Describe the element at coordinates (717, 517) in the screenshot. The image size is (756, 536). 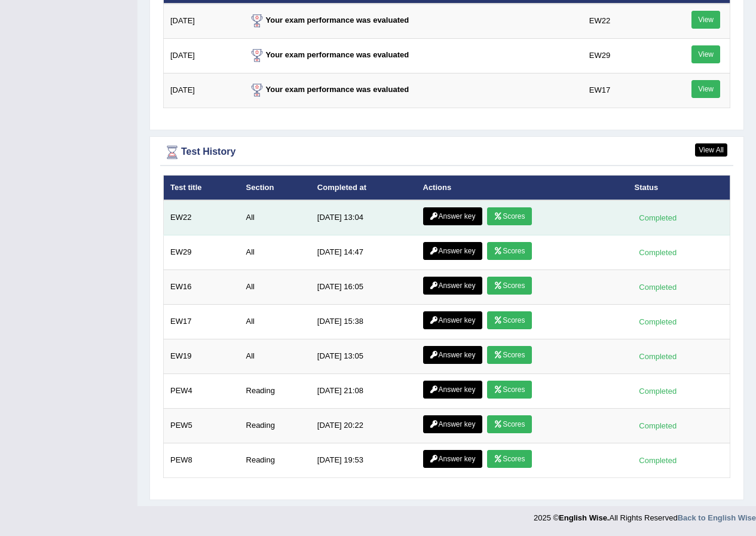
I see `a: Back to English Wise` at that location.